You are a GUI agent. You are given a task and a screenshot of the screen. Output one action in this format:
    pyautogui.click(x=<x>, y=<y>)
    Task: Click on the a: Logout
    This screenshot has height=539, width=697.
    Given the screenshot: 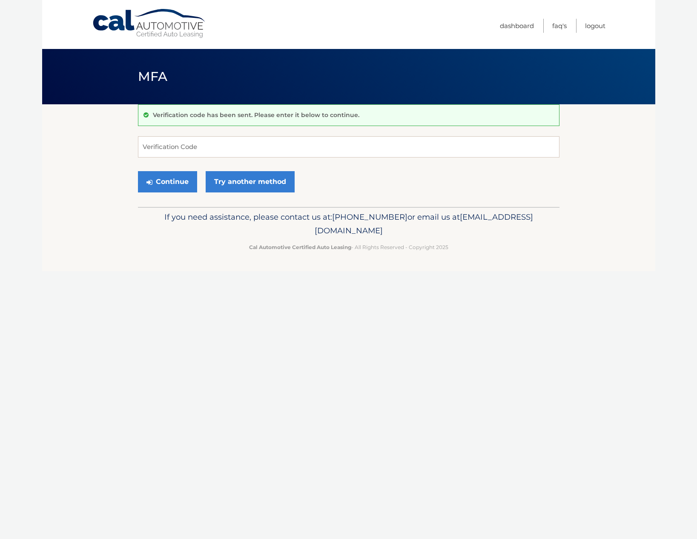 What is the action you would take?
    pyautogui.click(x=595, y=26)
    